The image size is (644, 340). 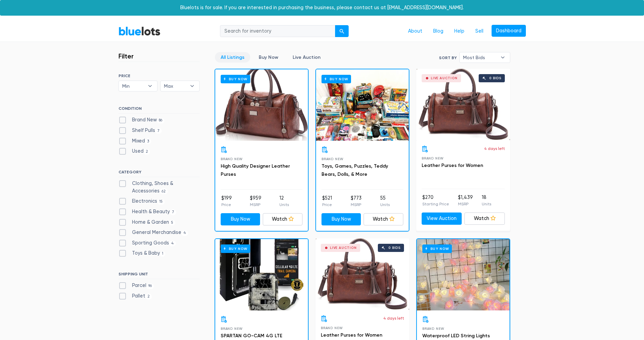 I want to click on li: $270, so click(x=435, y=200).